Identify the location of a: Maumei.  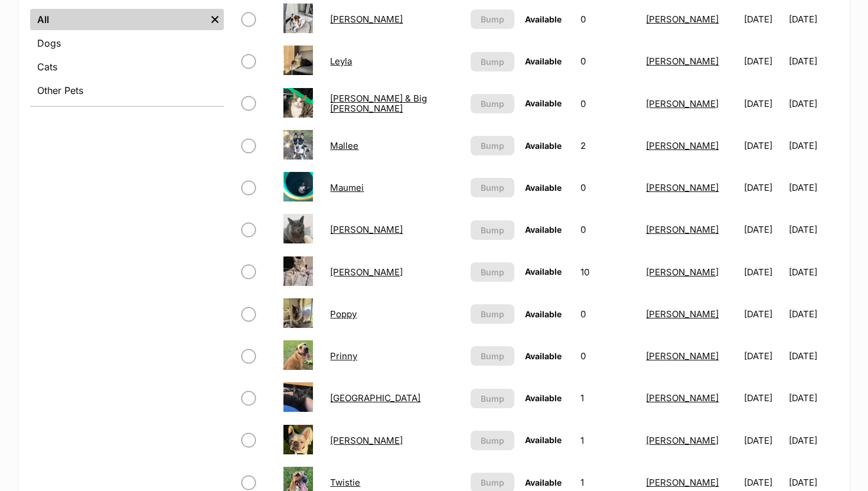
(346, 187).